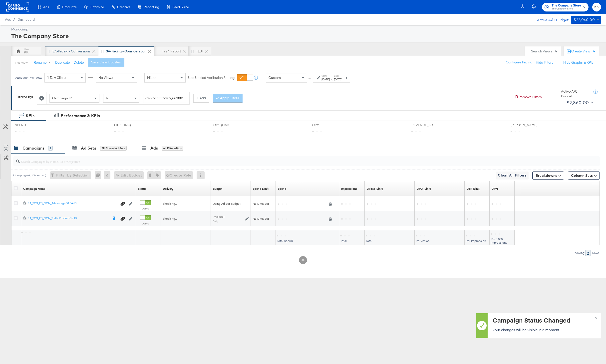  What do you see at coordinates (151, 7) in the screenshot?
I see `span: Reporting` at bounding box center [151, 7].